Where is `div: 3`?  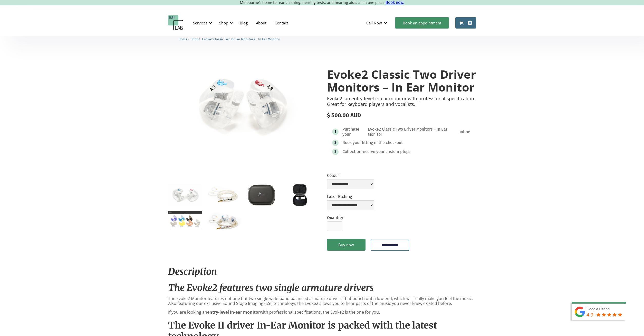 div: 3 is located at coordinates (335, 151).